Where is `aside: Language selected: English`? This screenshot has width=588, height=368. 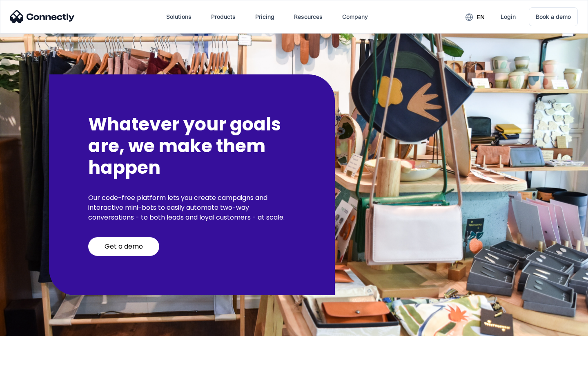 aside: Language selected: English is located at coordinates (28, 359).